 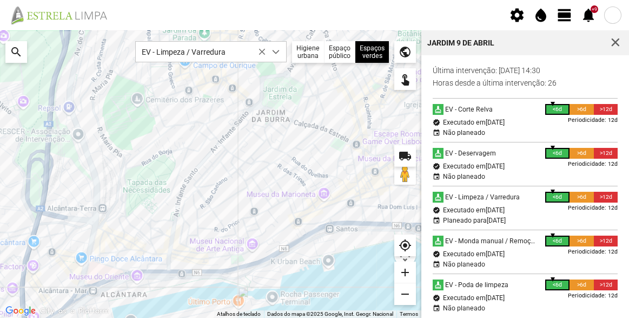 What do you see at coordinates (372, 52) in the screenshot?
I see `div: Espaços verdes` at bounding box center [372, 52].